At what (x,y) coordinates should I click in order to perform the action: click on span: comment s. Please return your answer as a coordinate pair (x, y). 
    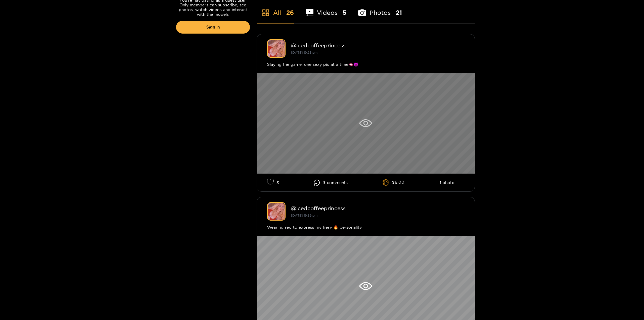
    Looking at the image, I should click on (337, 183).